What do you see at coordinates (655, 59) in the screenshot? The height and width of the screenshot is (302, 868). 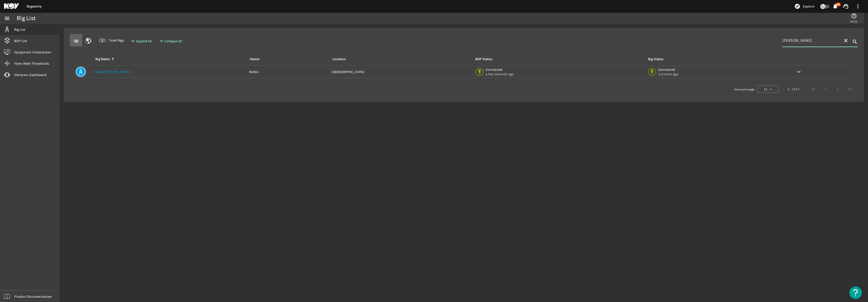 I see `div: Rig Status` at bounding box center [655, 59].